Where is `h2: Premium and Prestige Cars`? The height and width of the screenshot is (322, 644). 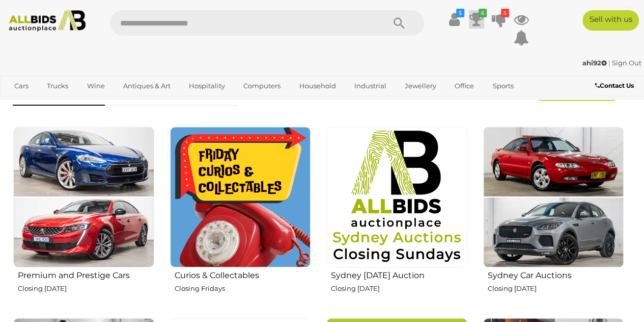 h2: Premium and Prestige Cars is located at coordinates (86, 273).